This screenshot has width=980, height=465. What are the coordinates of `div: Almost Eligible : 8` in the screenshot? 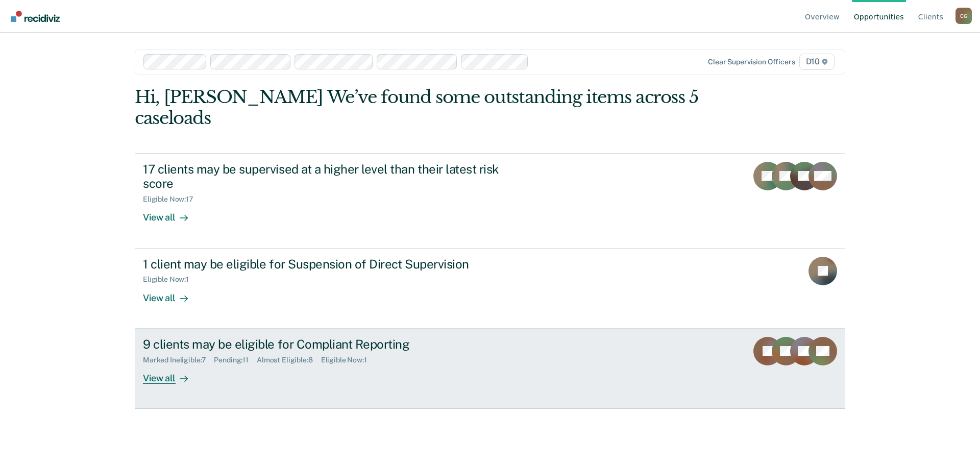 It's located at (289, 359).